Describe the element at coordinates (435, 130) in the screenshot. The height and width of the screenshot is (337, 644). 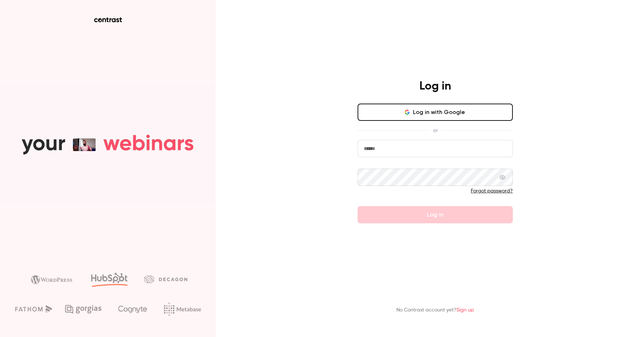
I see `span: or` at that location.